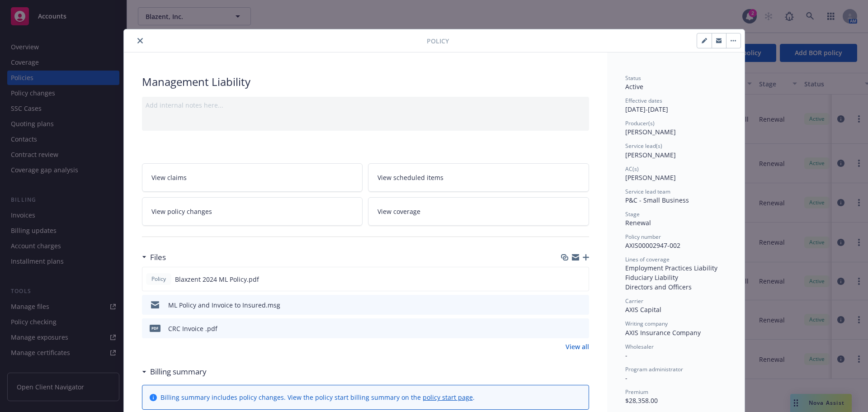 This screenshot has width=868, height=412. Describe the element at coordinates (365, 82) in the screenshot. I see `div: Management Liability` at that location.